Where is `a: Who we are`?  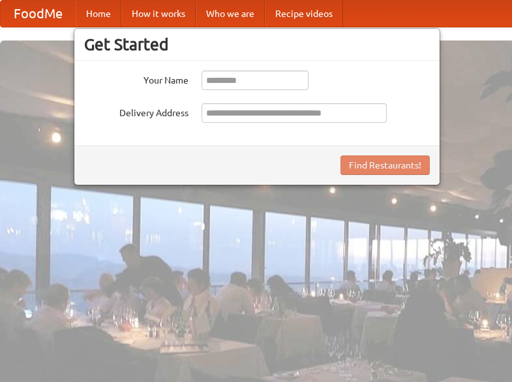 a: Who we are is located at coordinates (230, 14).